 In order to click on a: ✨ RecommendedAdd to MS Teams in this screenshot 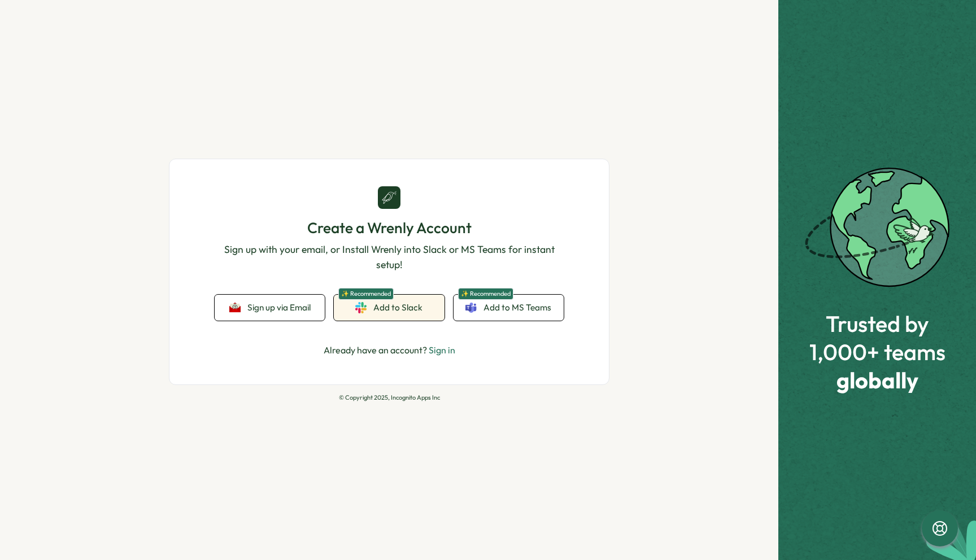, I will do `click(509, 308)`.